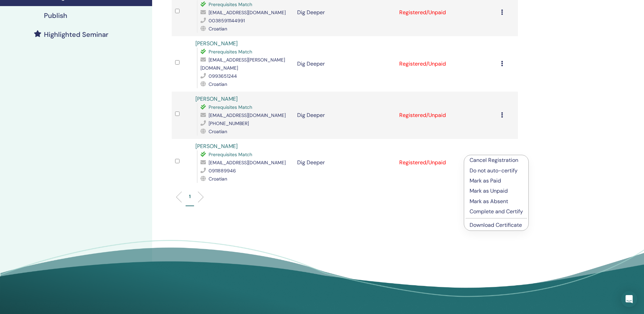  What do you see at coordinates (496, 171) in the screenshot?
I see `p: Do not auto-certify` at bounding box center [496, 171].